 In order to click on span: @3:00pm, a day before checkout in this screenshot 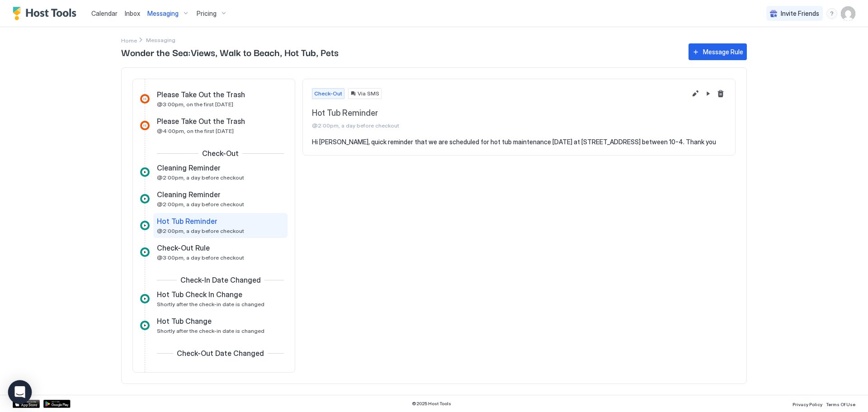, I will do `click(200, 258)`.